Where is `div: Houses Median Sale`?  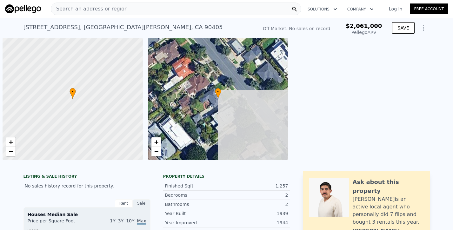
div: Houses Median Sale is located at coordinates (87, 215).